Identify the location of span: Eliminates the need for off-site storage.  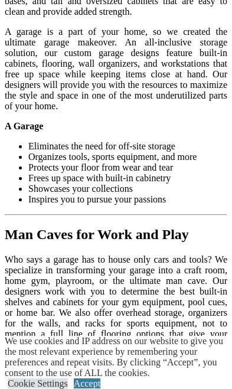
(102, 146).